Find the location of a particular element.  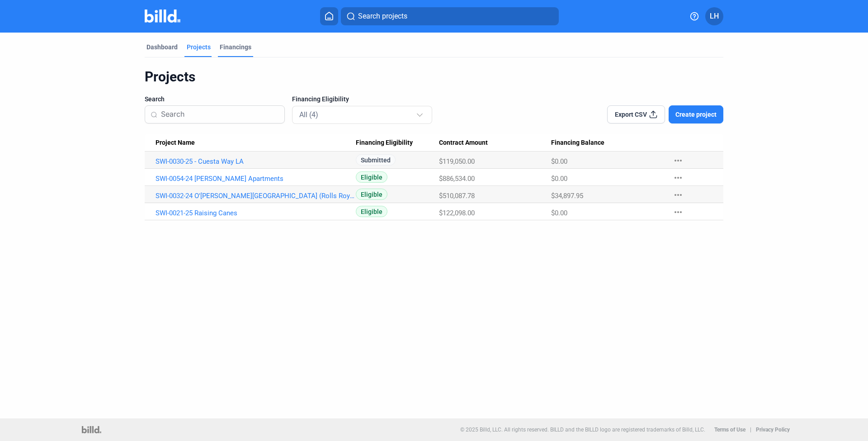

b: Privacy Policy is located at coordinates (773, 429).